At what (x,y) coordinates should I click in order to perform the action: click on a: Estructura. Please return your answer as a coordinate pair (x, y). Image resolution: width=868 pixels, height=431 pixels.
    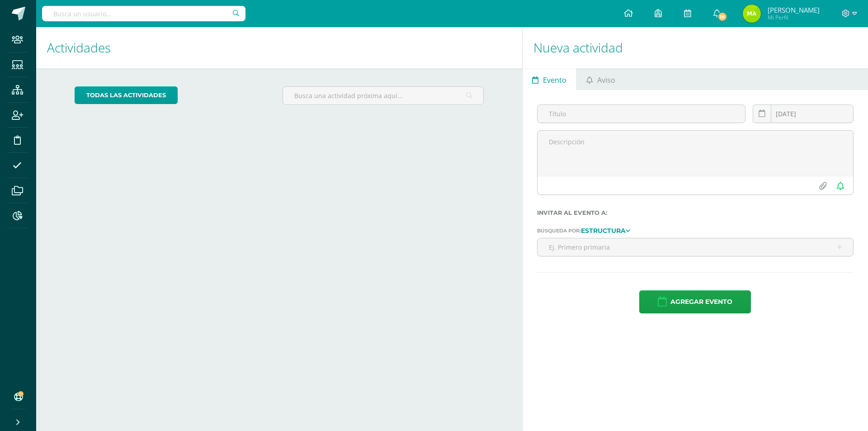
    Looking at the image, I should click on (605, 230).